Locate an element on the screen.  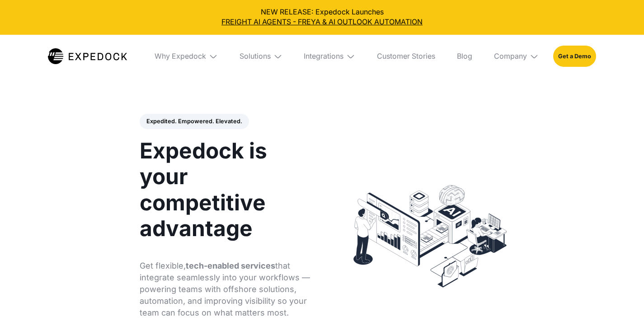
div: NEW RELEASE: Expedock Launches is located at coordinates (322, 17).